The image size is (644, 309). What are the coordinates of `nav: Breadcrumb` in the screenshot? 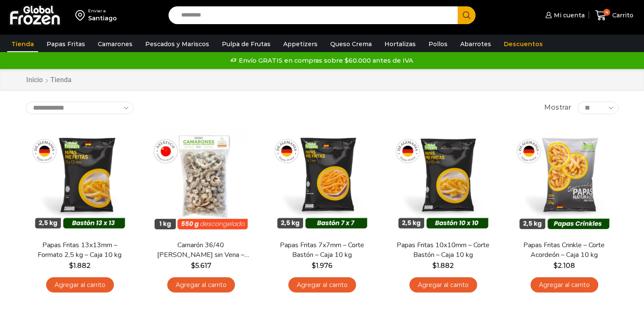 It's located at (49, 80).